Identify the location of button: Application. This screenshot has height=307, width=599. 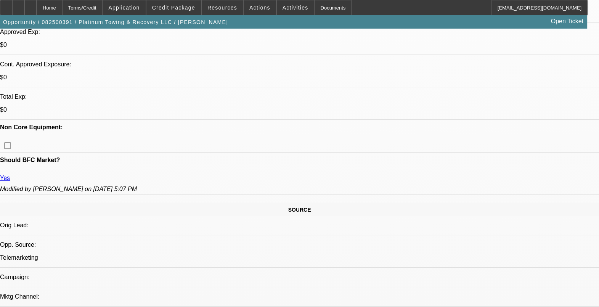
(124, 8).